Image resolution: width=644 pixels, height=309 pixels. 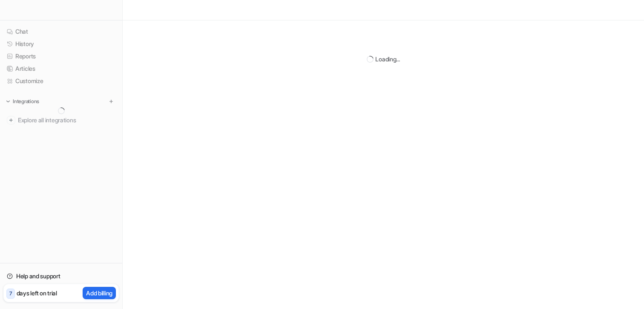 What do you see at coordinates (61, 31) in the screenshot?
I see `a: Chat` at bounding box center [61, 31].